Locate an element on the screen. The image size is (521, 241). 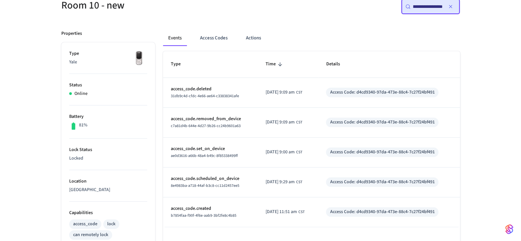
img: Yale Assure Touchscreen Wifi Smart Lock, Satin Nickel, Front is located at coordinates (139, 58).